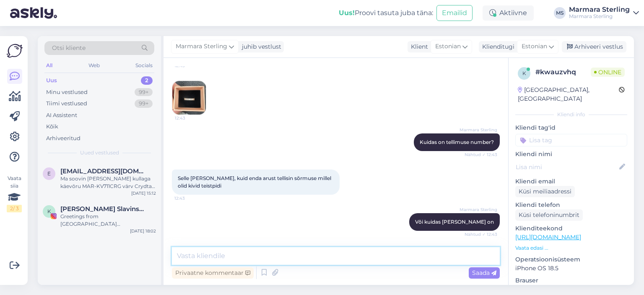  I want to click on div: Uus, so click(52, 81).